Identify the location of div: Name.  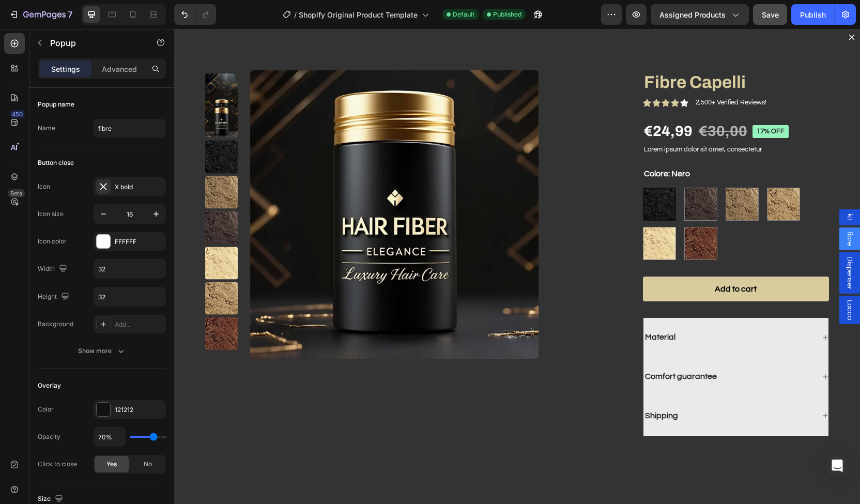
(47, 128).